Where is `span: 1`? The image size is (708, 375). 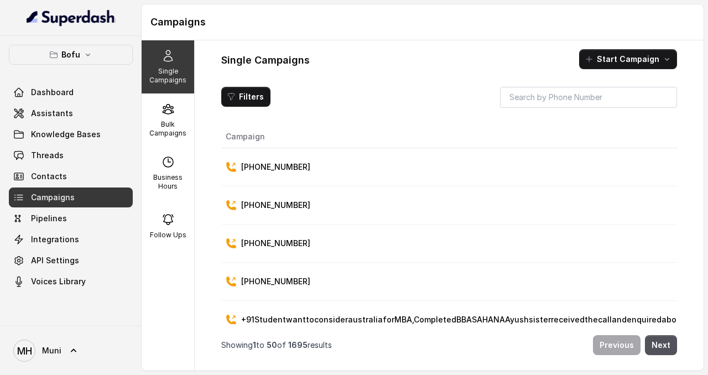 span: 1 is located at coordinates (254, 344).